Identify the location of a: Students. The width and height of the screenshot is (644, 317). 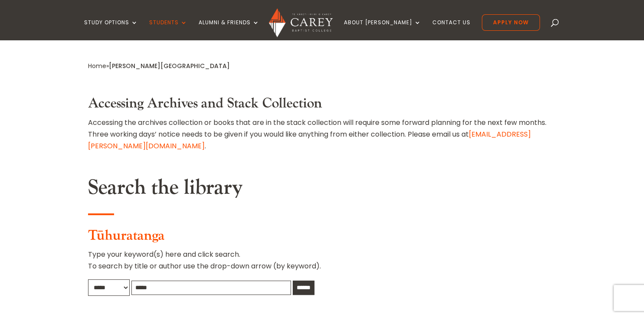
(168, 30).